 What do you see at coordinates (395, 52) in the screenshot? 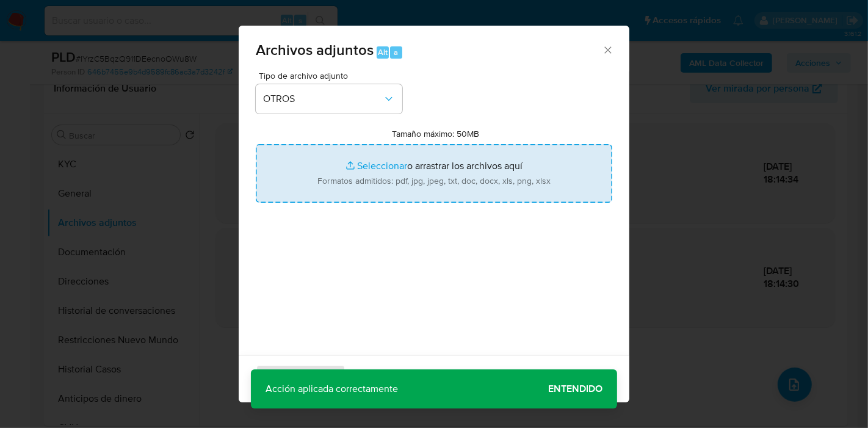
I see `span: a` at bounding box center [395, 52].